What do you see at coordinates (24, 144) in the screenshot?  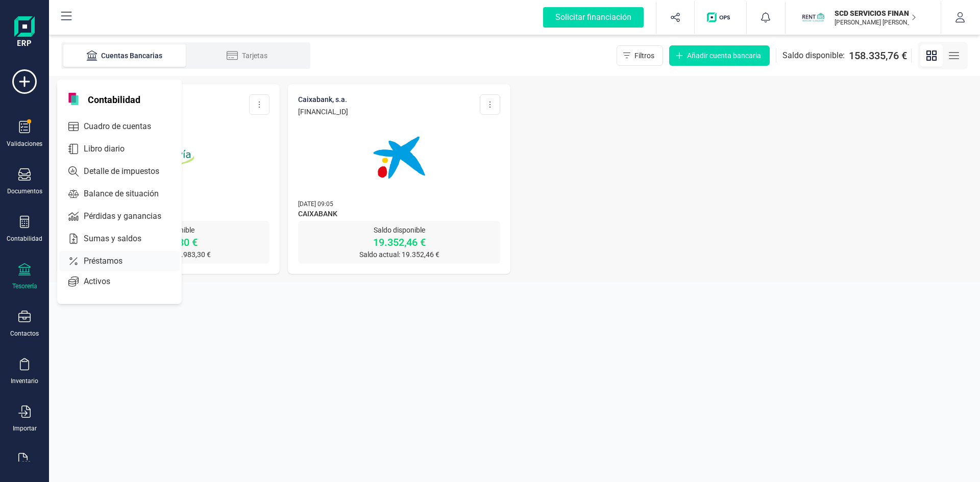 I see `div: Validaciones` at bounding box center [24, 144].